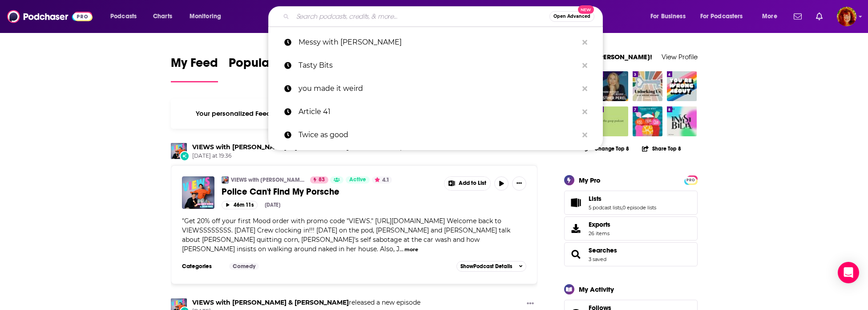 The width and height of the screenshot is (868, 310). What do you see at coordinates (486, 267) in the screenshot?
I see `span: Show Podcast Details` at bounding box center [486, 267].